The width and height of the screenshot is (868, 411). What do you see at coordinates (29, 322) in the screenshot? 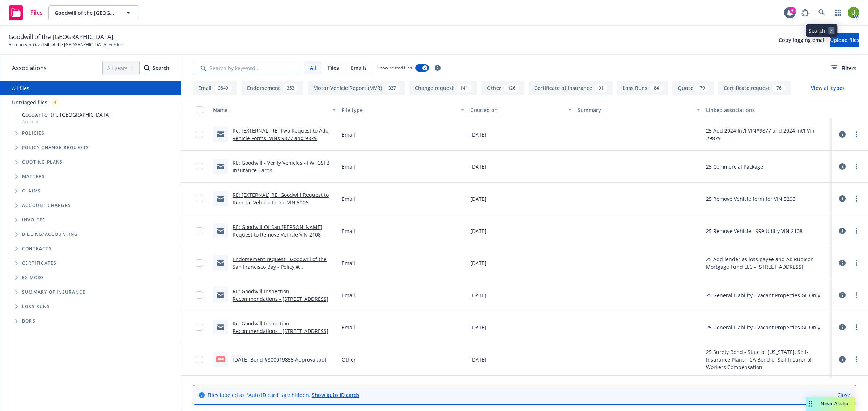
I see `span: BORs` at bounding box center [29, 322].